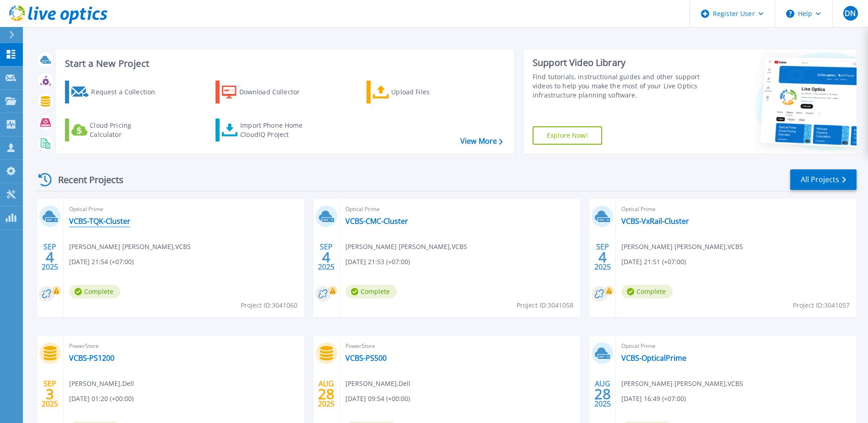  I want to click on a: VCBS-VxRail-Cluster, so click(656, 221).